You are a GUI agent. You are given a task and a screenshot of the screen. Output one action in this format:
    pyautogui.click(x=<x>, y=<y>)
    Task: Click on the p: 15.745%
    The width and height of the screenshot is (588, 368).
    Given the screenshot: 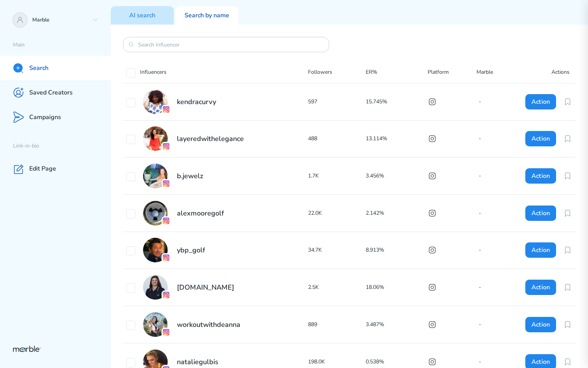 What is the action you would take?
    pyautogui.click(x=396, y=102)
    